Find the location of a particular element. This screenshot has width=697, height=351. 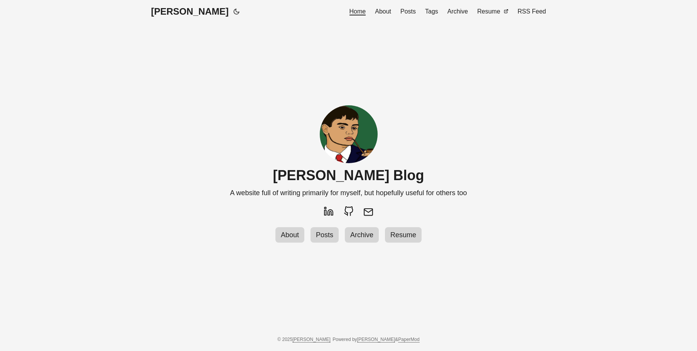

a: About is located at coordinates (290, 235).